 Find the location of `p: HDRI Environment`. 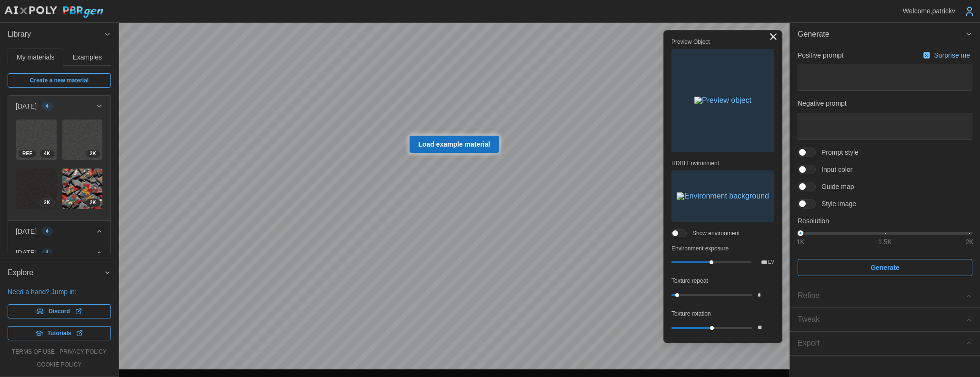

p: HDRI Environment is located at coordinates (723, 163).